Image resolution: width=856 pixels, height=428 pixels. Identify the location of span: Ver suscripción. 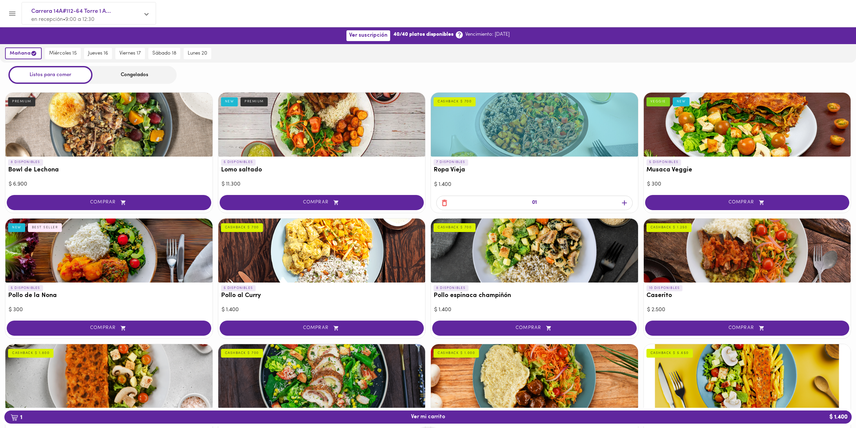
(368, 35).